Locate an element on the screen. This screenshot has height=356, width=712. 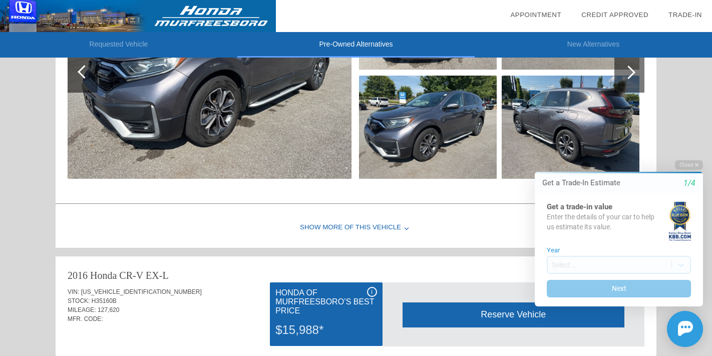
div: Honda of Murfreesboro’s Best Price is located at coordinates (326, 302).